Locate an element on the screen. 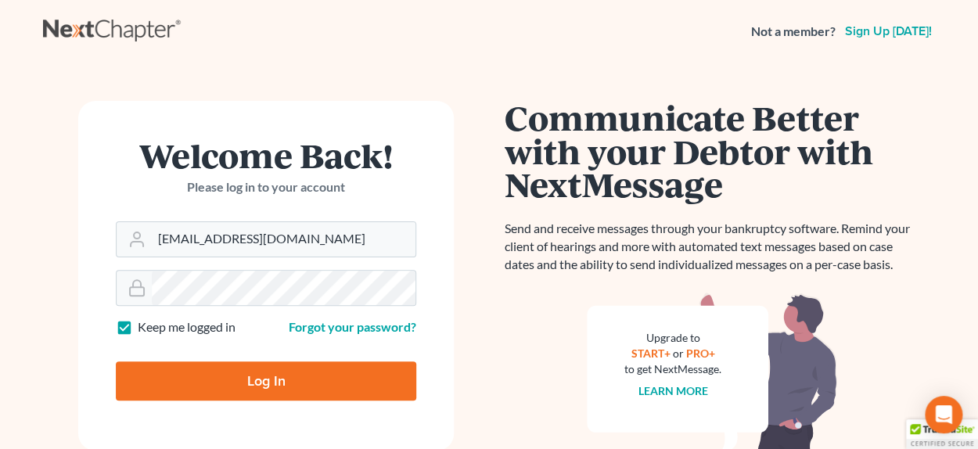 This screenshot has height=449, width=978. a: PRO+ is located at coordinates (700, 353).